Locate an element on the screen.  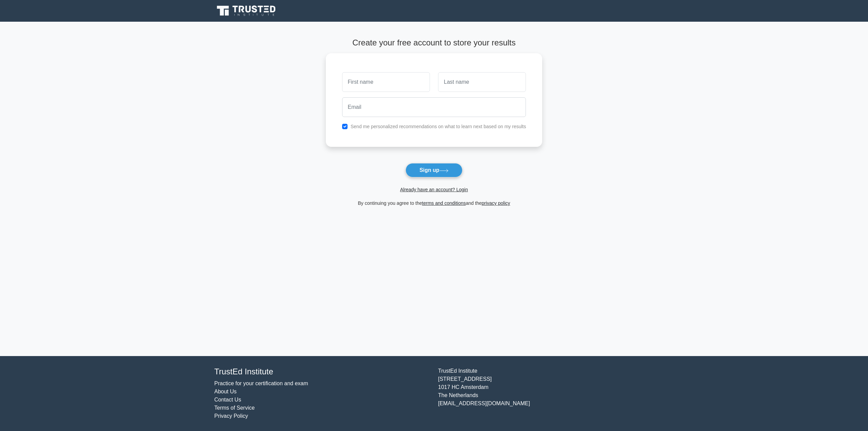
a: Privacy Policy is located at coordinates (231, 415).